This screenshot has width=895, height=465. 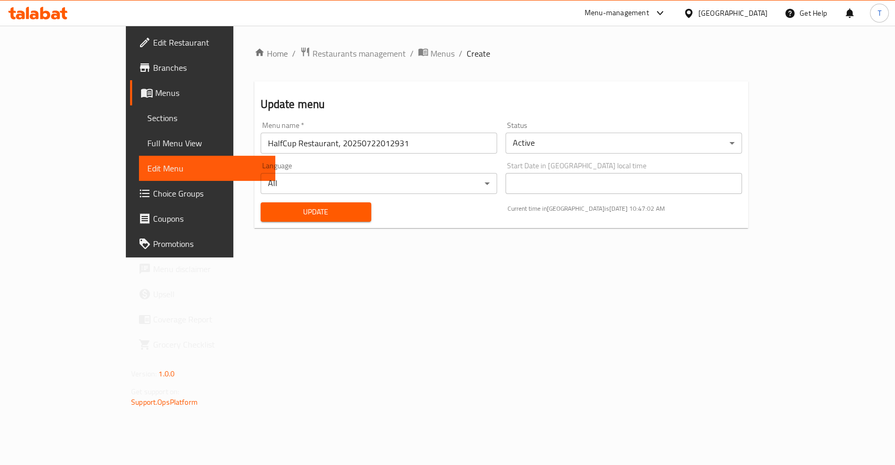 What do you see at coordinates (207, 168) in the screenshot?
I see `a: Edit Menu` at bounding box center [207, 168].